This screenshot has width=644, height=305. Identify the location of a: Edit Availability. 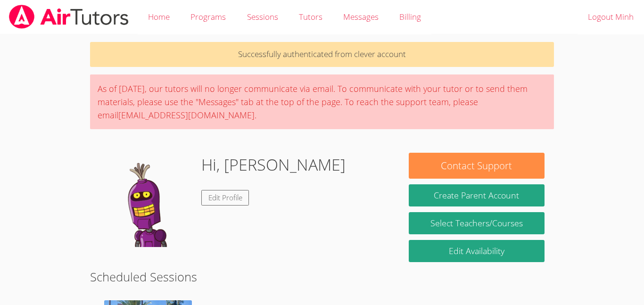
(476, 250).